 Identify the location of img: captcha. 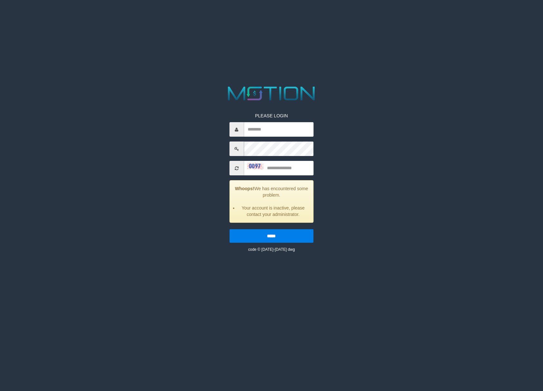
(255, 166).